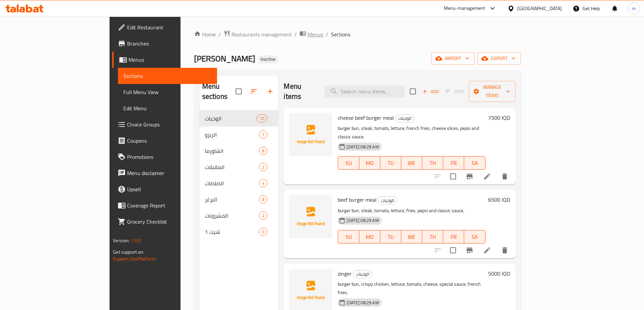 This screenshot has width=644, height=310. What do you see at coordinates (165, 189) in the screenshot?
I see `a: Upsell` at bounding box center [165, 189].